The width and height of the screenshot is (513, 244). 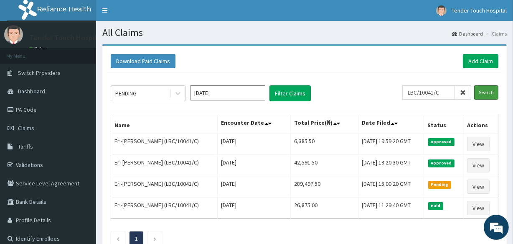 What do you see at coordinates (147, 14) in the screenshot?
I see `div: Minimize live chat window` at bounding box center [147, 14].